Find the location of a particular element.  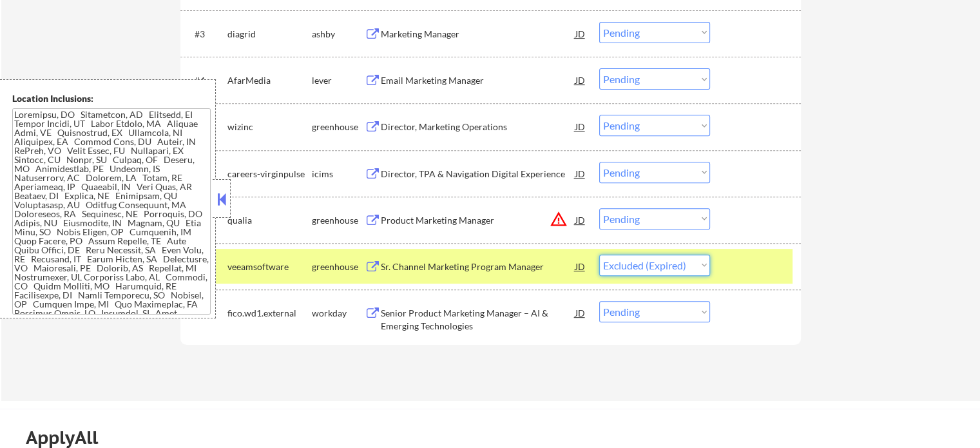

div: diagrid is located at coordinates (270, 34).